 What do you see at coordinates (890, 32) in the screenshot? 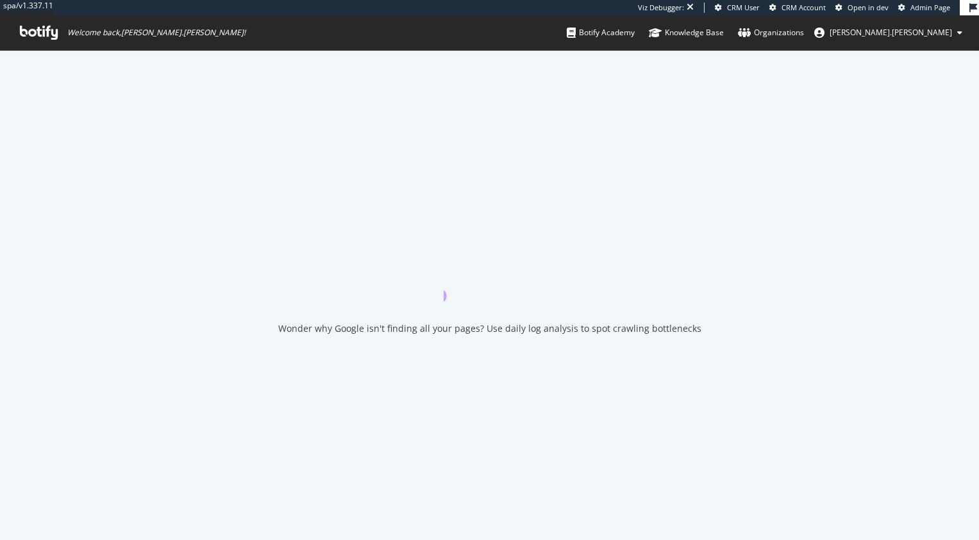
I see `span: heidi.noonan` at bounding box center [890, 32].